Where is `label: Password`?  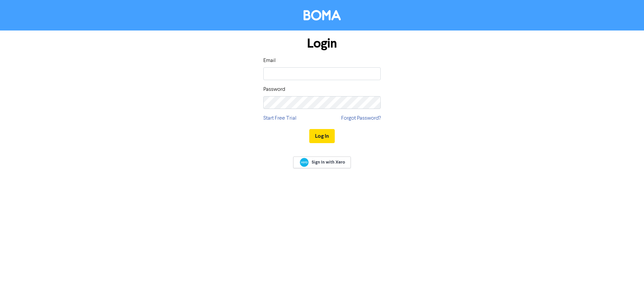 label: Password is located at coordinates (274, 90).